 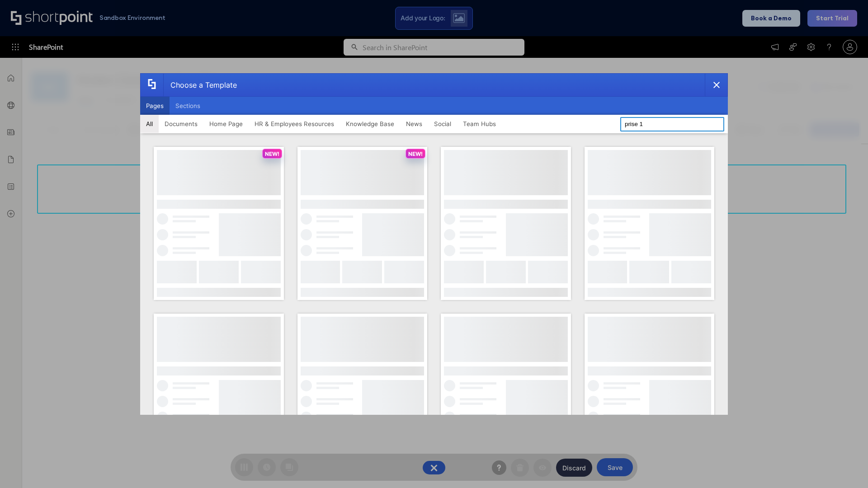 I want to click on button: Pages, so click(x=155, y=106).